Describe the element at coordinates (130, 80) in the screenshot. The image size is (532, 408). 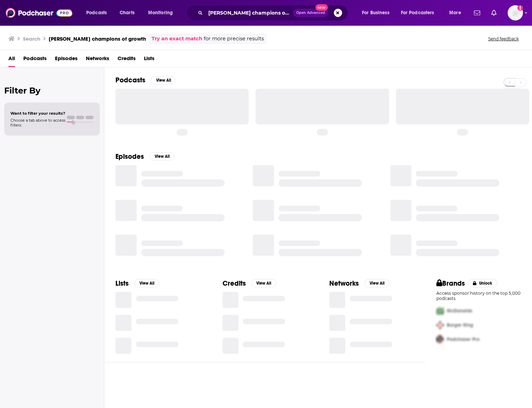
I see `h2: Podcasts` at that location.